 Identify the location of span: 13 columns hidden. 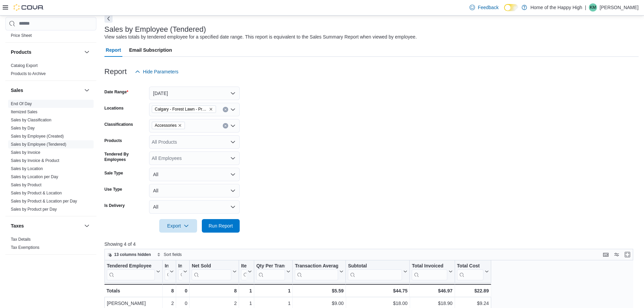
(132, 255).